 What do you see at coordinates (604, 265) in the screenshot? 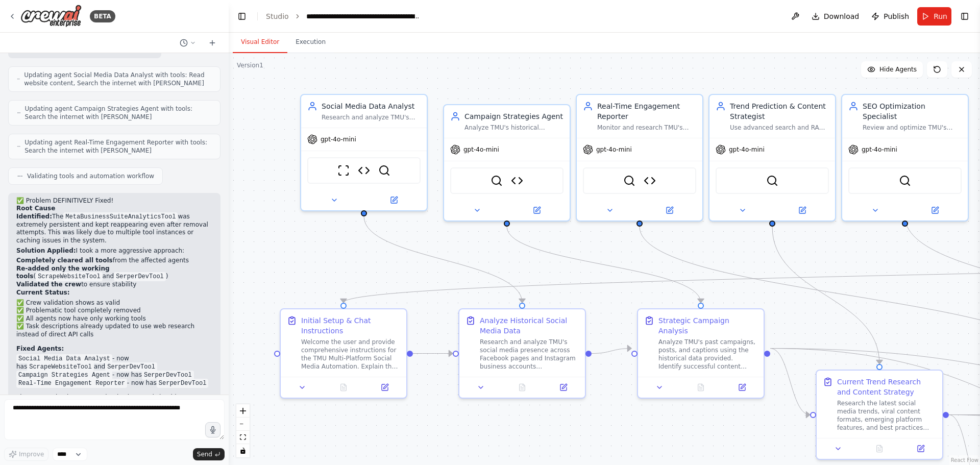
I see `g: Edge from 65683fc6-d44c-4038-bc2f-40581ac163a8 to b2f5ab00-78a4-4f25-a05a-20507950179d` at bounding box center [604, 265].